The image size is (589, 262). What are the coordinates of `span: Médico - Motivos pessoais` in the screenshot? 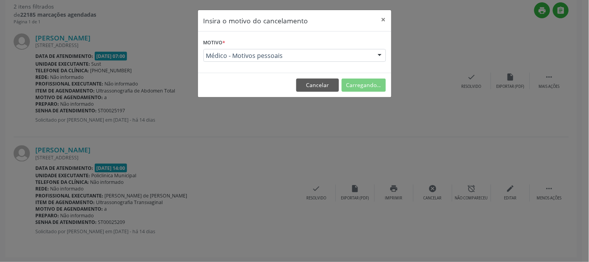 It's located at (288, 56).